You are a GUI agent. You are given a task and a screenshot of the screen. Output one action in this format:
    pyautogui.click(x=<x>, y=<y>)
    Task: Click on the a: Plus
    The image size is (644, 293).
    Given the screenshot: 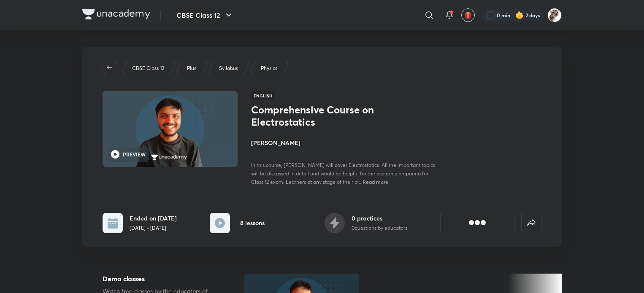 What is the action you would take?
    pyautogui.click(x=191, y=68)
    